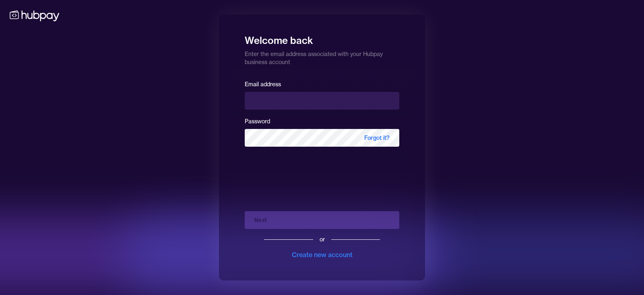 The image size is (644, 295). Describe the element at coordinates (322, 57) in the screenshot. I see `p: Enter the email address associated with your Hubpay business account` at that location.